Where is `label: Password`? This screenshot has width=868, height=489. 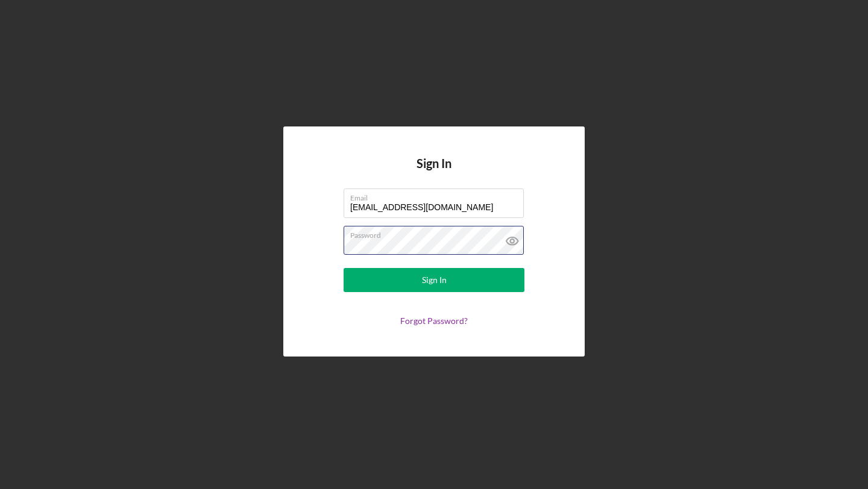 label: Password is located at coordinates (437, 233).